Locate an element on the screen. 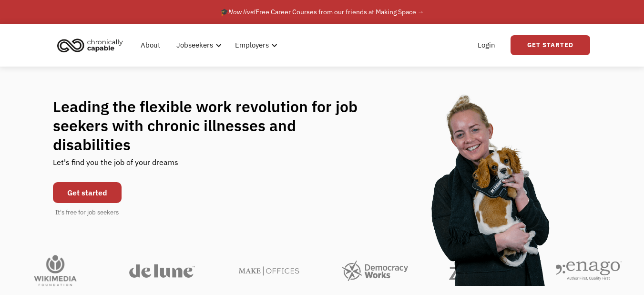  img: Chronically Capable logo is located at coordinates (90, 45).